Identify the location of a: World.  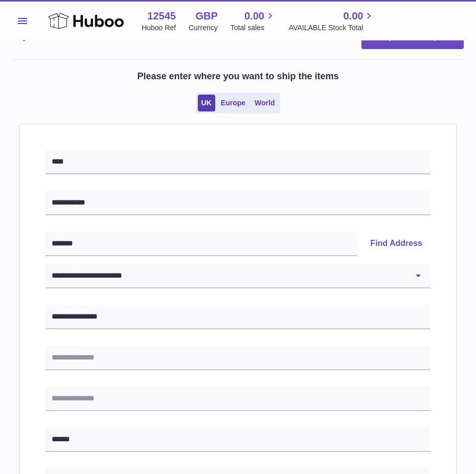
(264, 103).